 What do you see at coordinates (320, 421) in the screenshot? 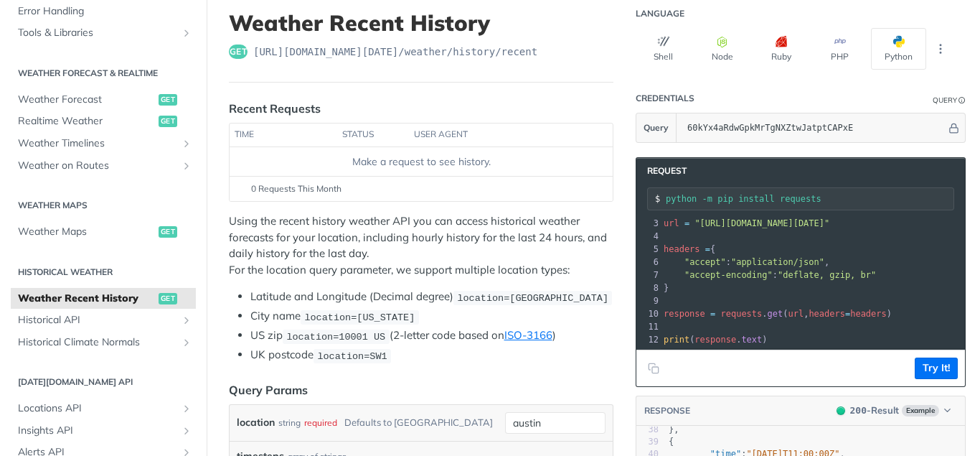
I see `div: required` at bounding box center [320, 421].